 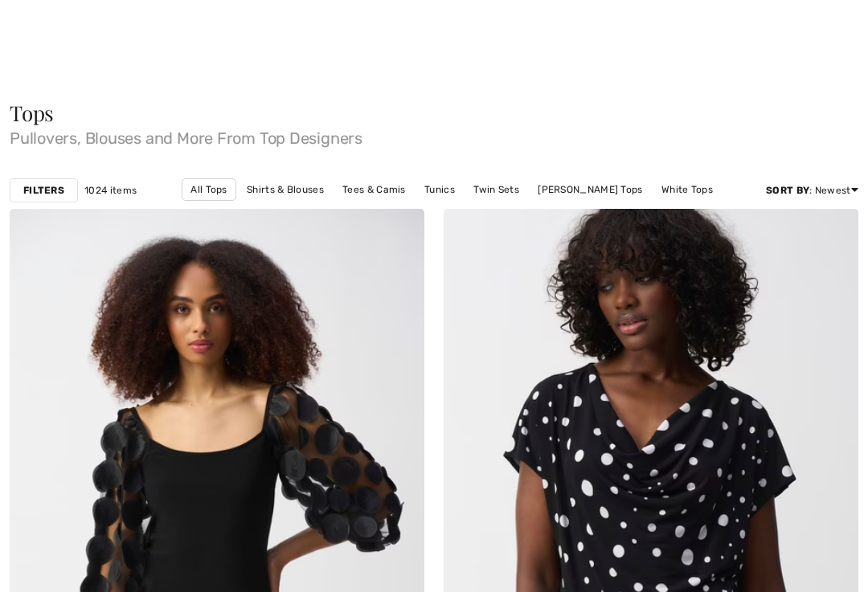 What do you see at coordinates (208, 190) in the screenshot?
I see `a: All Tops` at bounding box center [208, 190].